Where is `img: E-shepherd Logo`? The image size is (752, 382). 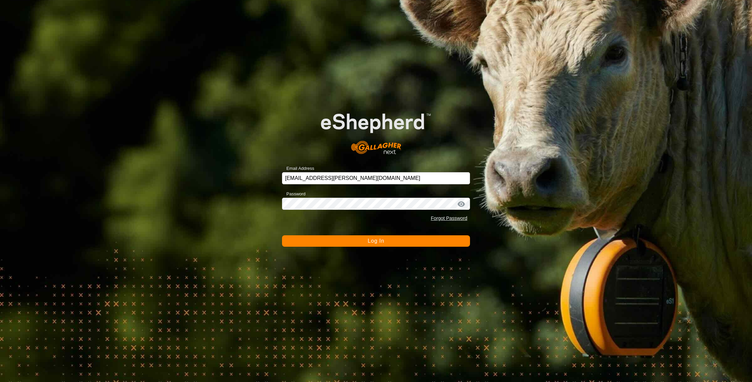 img: E-shepherd Logo is located at coordinates (376, 130).